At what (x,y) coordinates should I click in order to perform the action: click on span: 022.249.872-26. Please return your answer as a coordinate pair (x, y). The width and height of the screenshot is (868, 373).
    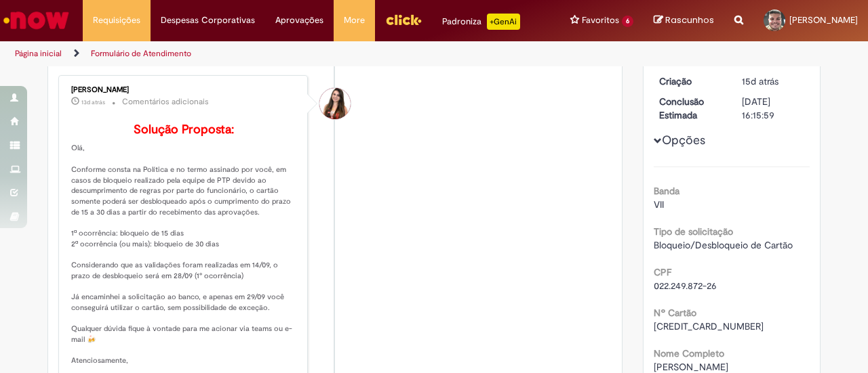
    Looking at the image, I should click on (685, 286).